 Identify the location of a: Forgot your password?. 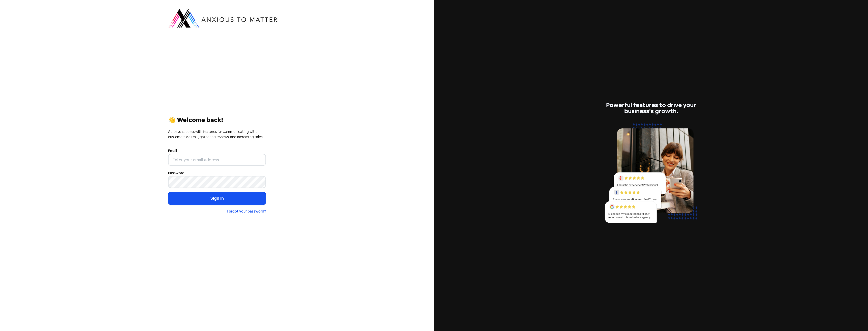
(247, 211).